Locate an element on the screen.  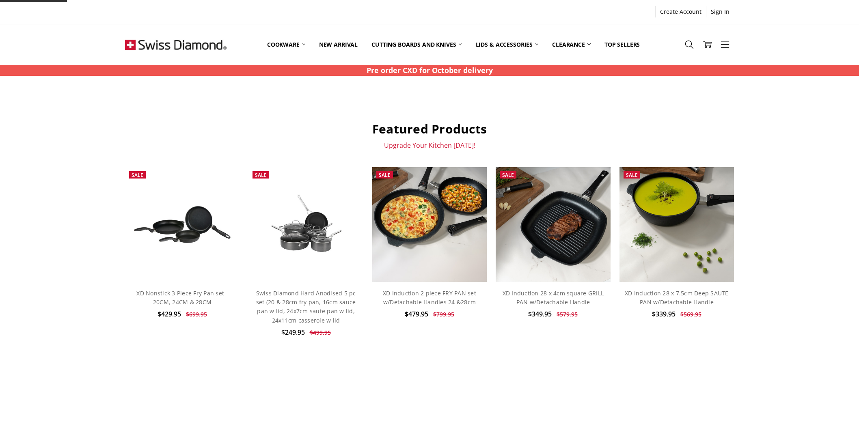
a: Cutting boards and knives is located at coordinates (417, 44).